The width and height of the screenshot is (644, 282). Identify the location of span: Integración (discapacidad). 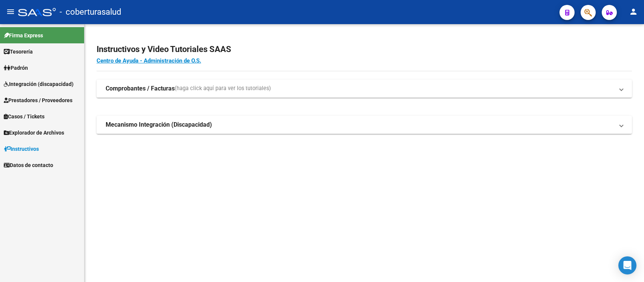
(38, 84).